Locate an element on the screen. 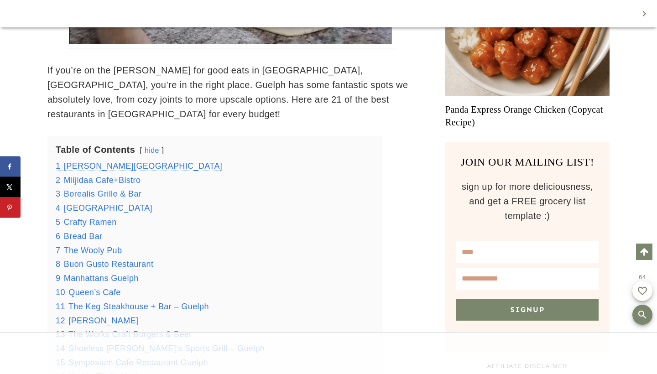 The height and width of the screenshot is (374, 657). span: 11 is located at coordinates (60, 306).